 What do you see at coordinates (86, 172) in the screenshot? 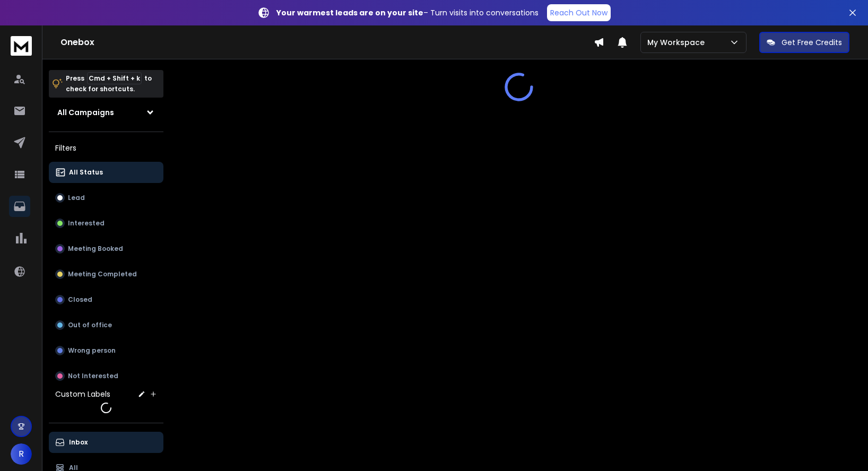
I see `p: All Status` at bounding box center [86, 172].